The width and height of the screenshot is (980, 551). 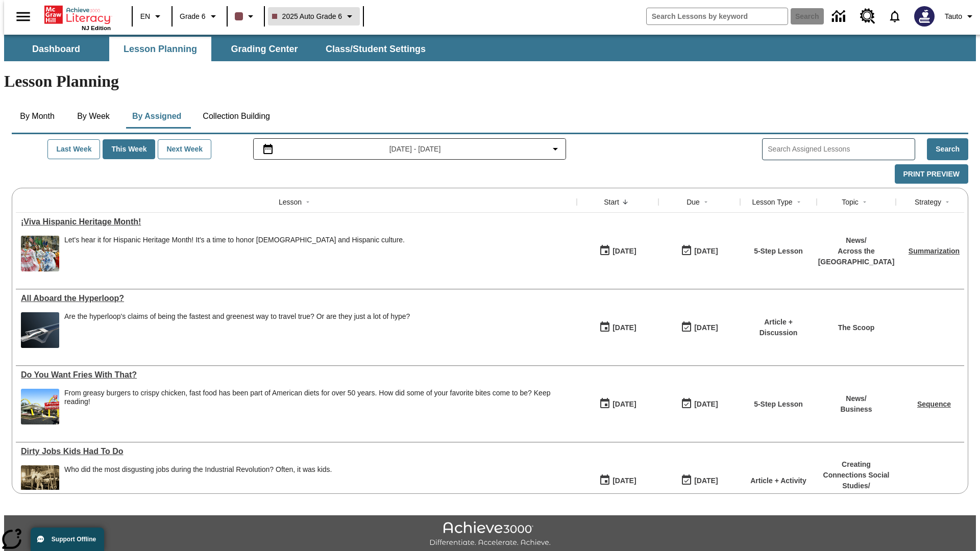 What do you see at coordinates (778, 480) in the screenshot?
I see `p: Article + Activity` at bounding box center [778, 480].